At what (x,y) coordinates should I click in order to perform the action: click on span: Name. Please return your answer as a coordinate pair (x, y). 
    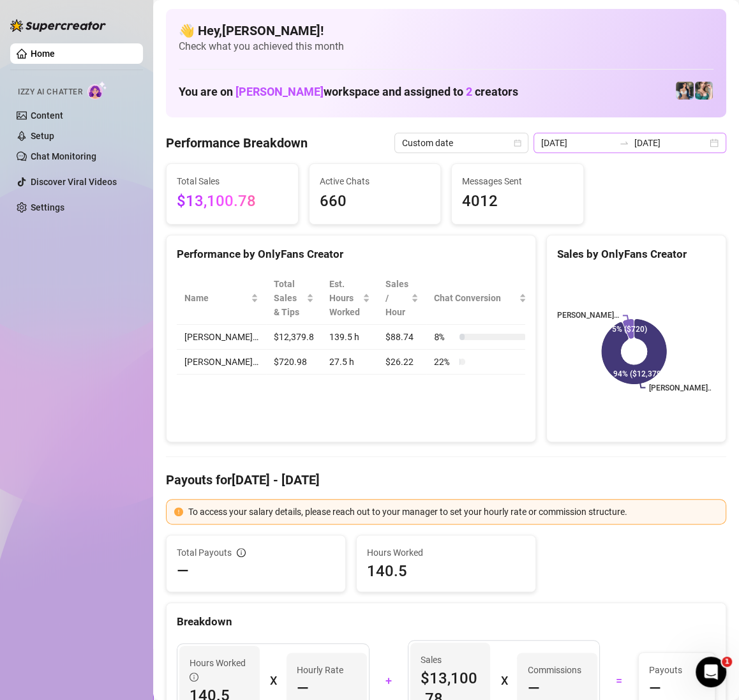
    Looking at the image, I should click on (217, 298).